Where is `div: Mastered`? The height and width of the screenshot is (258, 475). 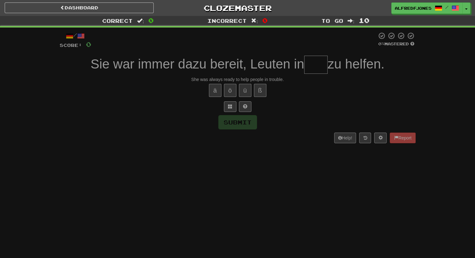
div: Mastered is located at coordinates (396, 44).